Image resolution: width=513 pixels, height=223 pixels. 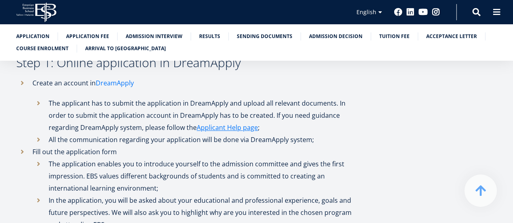 What do you see at coordinates (410, 12) in the screenshot?
I see `a: Linkedin` at bounding box center [410, 12].